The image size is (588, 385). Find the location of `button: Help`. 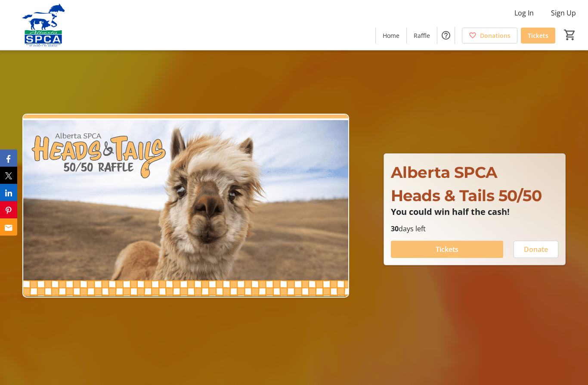

button: Help is located at coordinates (446, 35).